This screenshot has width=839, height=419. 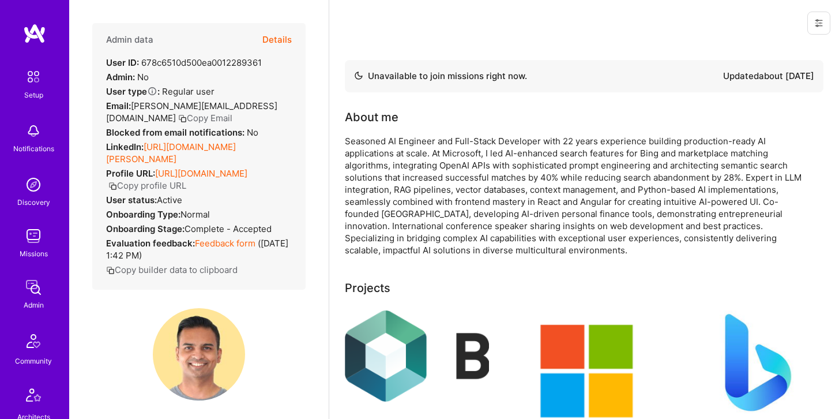 What do you see at coordinates (145, 228) in the screenshot?
I see `strong: Onboarding Stage:` at bounding box center [145, 228].